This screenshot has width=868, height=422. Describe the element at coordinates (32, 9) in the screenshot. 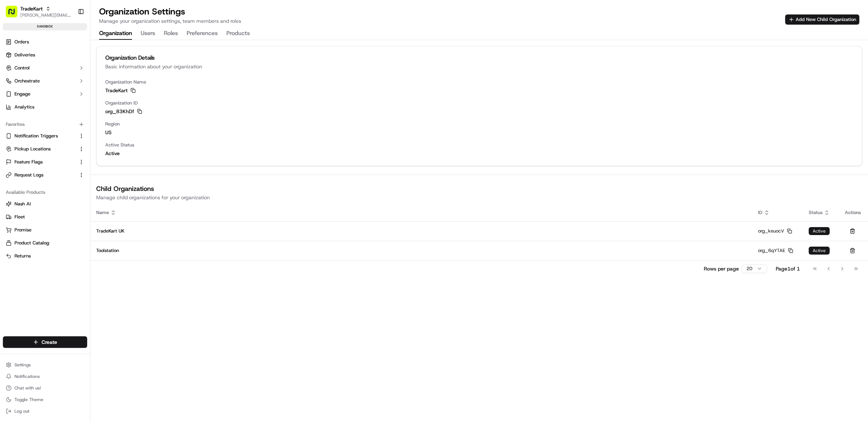

I see `button: TradeKart` at that location.